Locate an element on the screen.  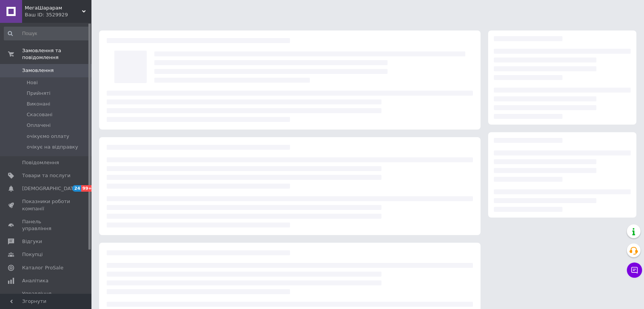
span: Показники роботи компанії is located at coordinates (46, 205).